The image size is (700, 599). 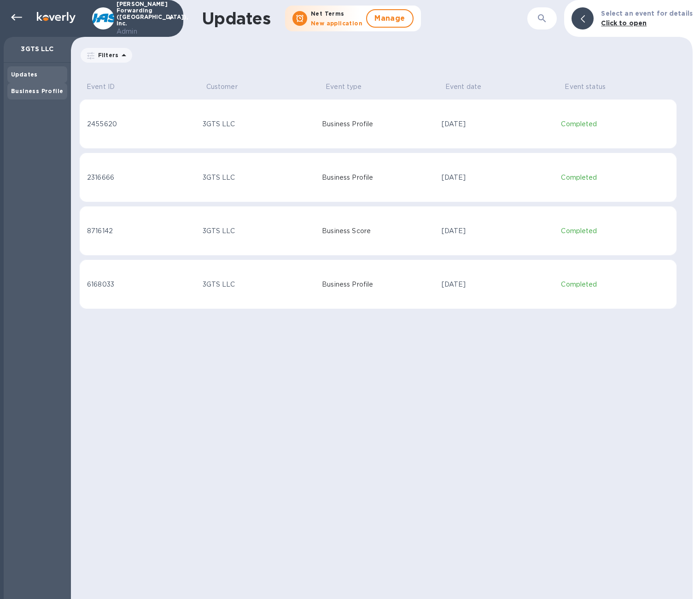 I want to click on button: Manage, so click(x=389, y=19).